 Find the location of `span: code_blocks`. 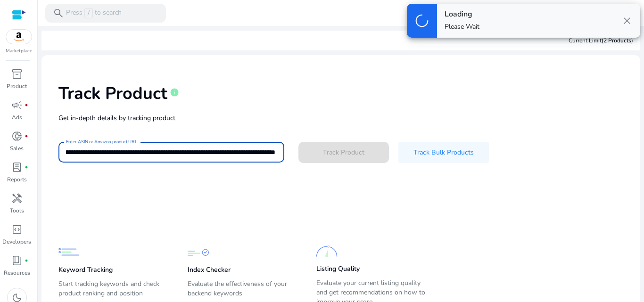

span: code_blocks is located at coordinates (17, 230).